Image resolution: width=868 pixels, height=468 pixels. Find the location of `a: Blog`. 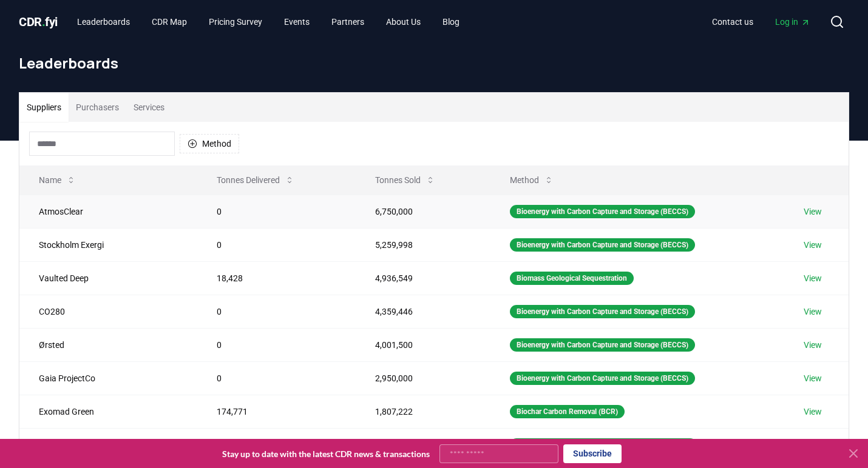

a: Blog is located at coordinates (451, 22).